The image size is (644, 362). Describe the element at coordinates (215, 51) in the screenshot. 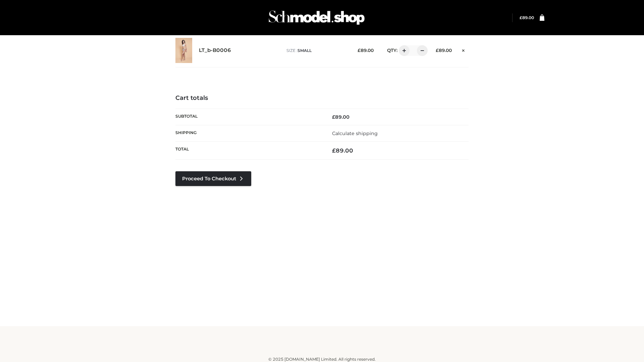

I see `a: LT_b-B0006` at that location.